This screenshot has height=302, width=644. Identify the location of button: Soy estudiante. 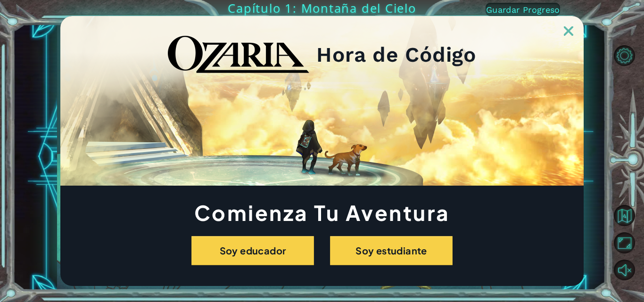
(391, 251).